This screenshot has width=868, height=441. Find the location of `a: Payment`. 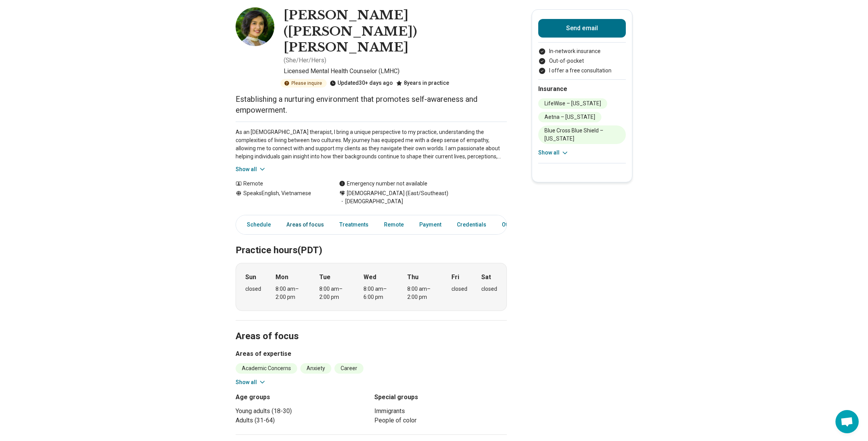

a: Payment is located at coordinates (430, 225).